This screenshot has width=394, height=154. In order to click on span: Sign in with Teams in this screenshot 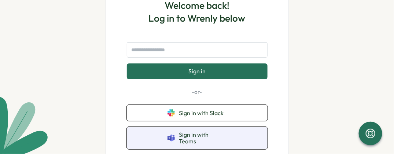, I will do `click(203, 138)`.